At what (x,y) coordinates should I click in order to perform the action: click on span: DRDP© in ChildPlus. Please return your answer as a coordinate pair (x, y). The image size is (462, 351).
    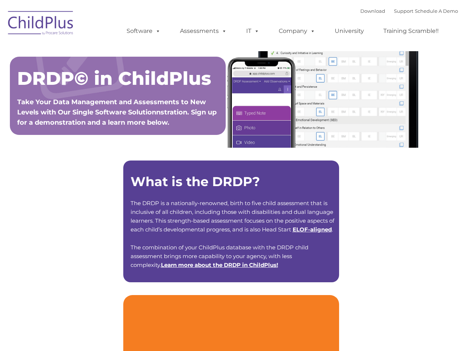
    Looking at the image, I should click on (114, 78).